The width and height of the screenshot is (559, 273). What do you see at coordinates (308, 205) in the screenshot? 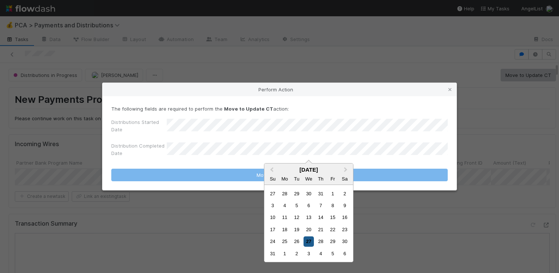
I see `div: Choose Wednesday, August 6th, 2025` at bounding box center [308, 205].